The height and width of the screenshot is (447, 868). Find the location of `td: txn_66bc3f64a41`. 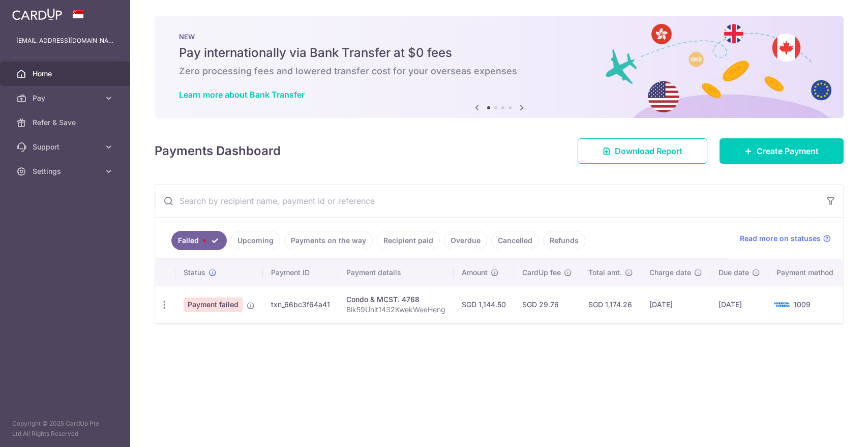

td: txn_66bc3f64a41 is located at coordinates (300, 304).